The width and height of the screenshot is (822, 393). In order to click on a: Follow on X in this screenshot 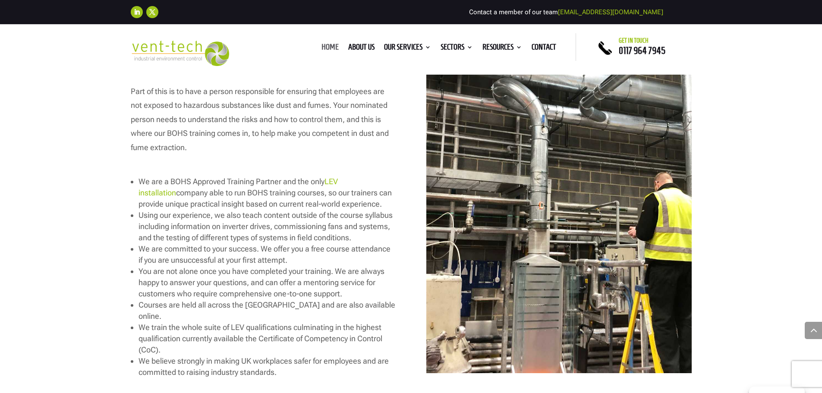, I will do `click(152, 12)`.